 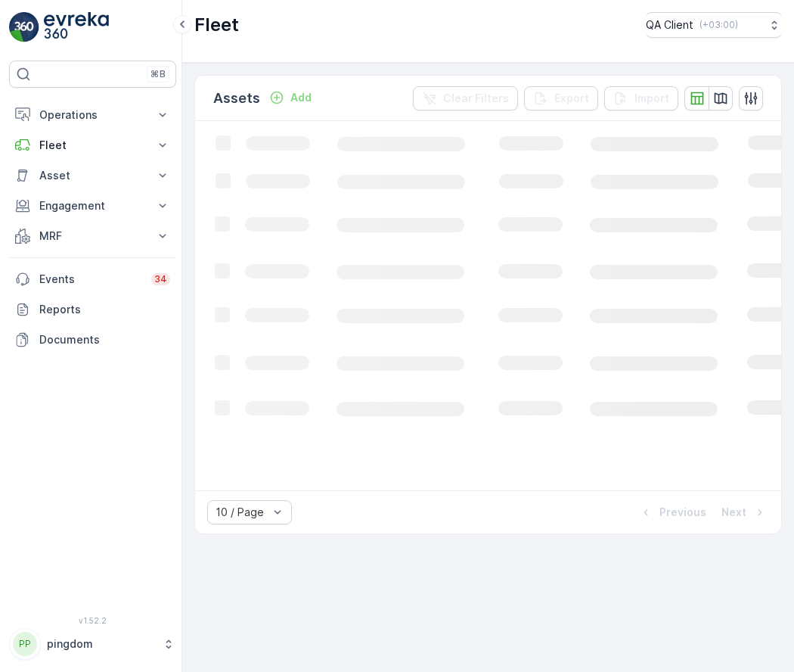 I want to click on p: MRF, so click(x=92, y=236).